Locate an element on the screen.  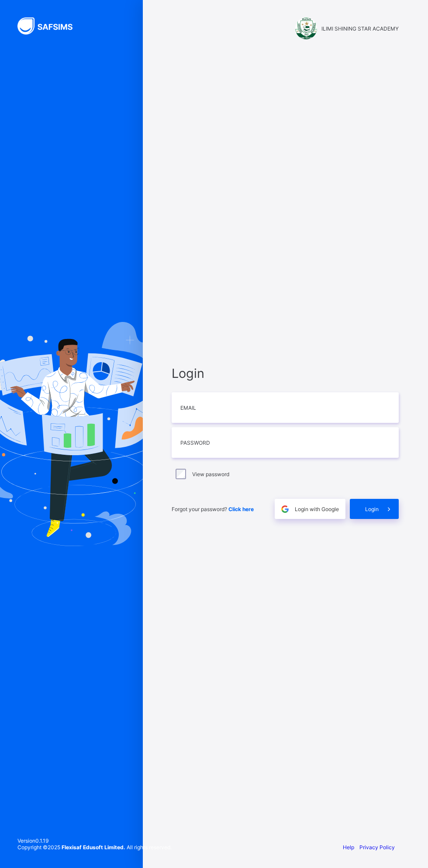
span: Click here is located at coordinates (241, 509).